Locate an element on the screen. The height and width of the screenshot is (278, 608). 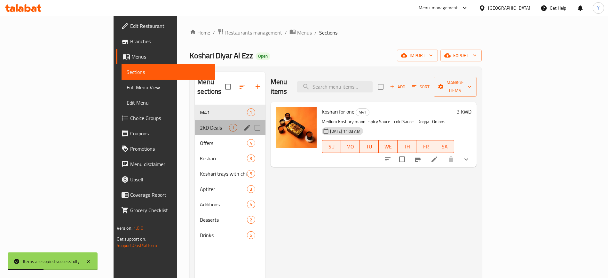
div: Offers4 is located at coordinates (230, 143).